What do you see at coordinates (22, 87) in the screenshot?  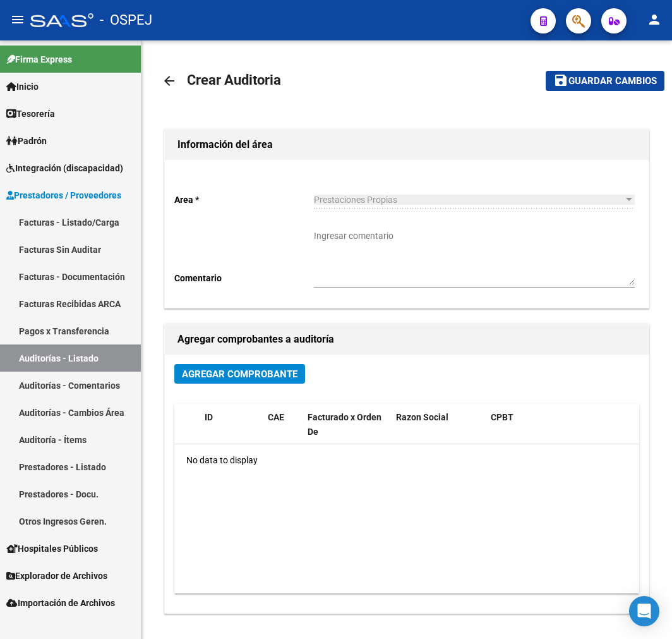 I see `span: Inicio` at bounding box center [22, 87].